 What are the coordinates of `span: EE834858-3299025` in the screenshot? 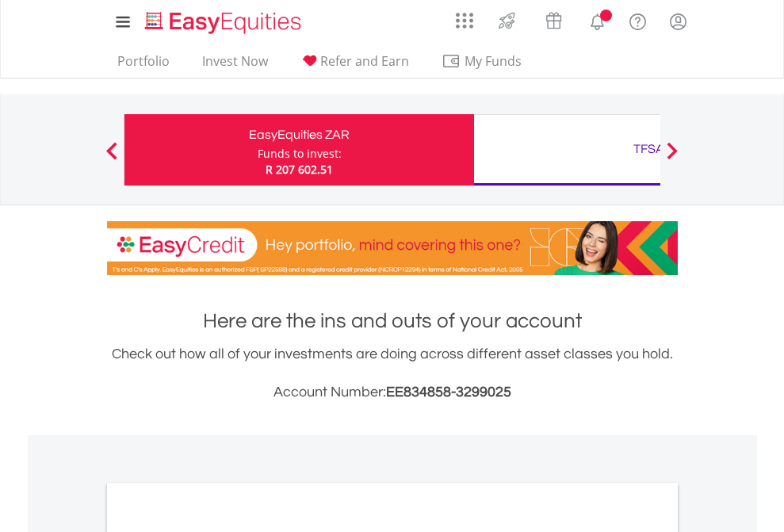 It's located at (449, 392).